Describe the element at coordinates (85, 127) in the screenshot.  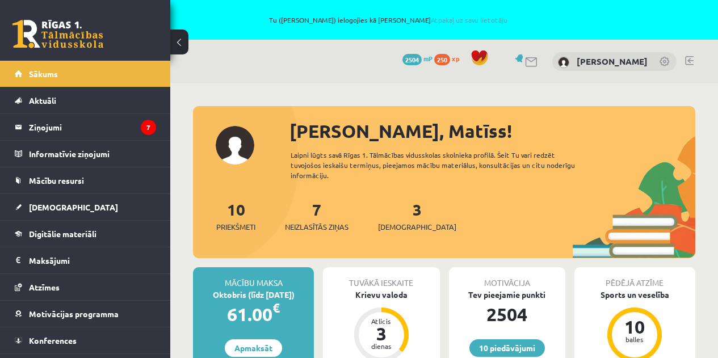
I see `a: Ziņojumi7` at that location.